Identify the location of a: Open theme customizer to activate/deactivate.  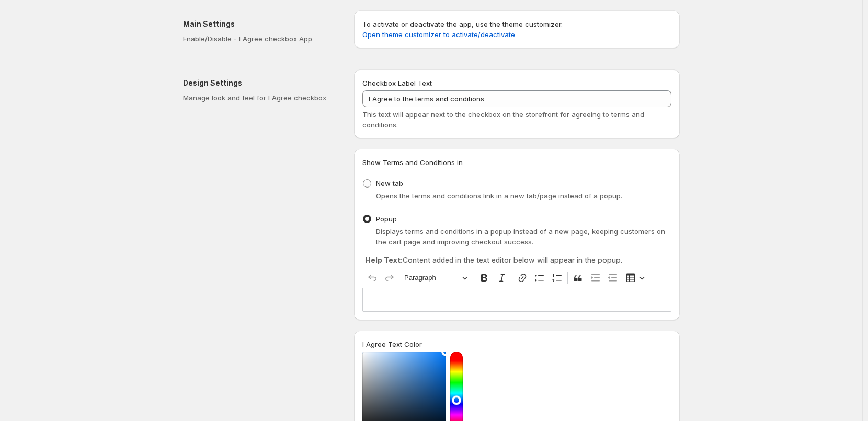
(439, 35).